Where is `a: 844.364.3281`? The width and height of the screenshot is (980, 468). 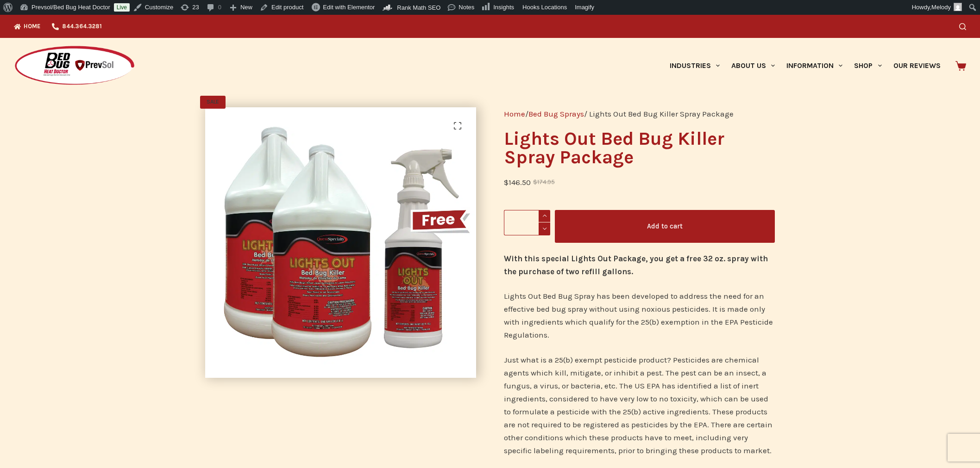
a: 844.364.3281 is located at coordinates (76, 26).